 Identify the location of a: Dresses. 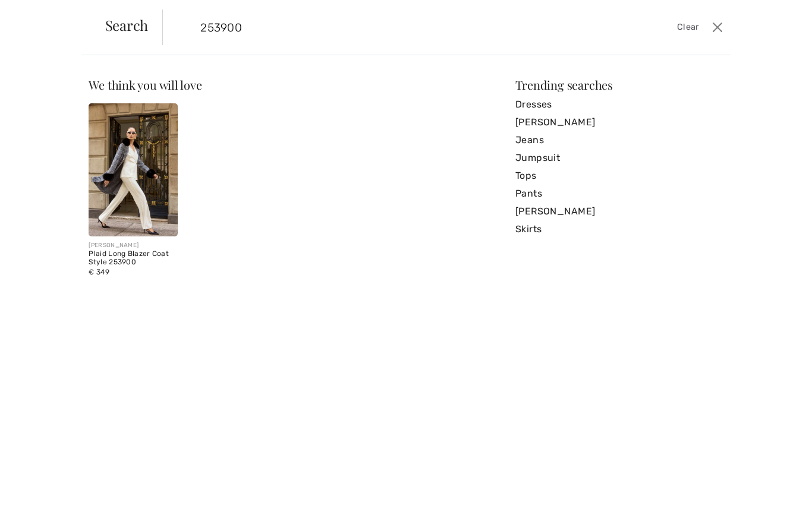
(619, 105).